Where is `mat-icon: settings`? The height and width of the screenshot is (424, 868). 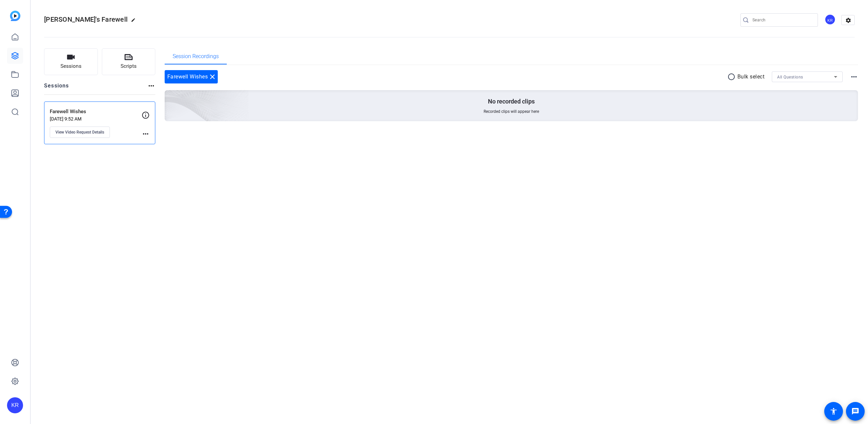
mat-icon: settings is located at coordinates (848, 20).